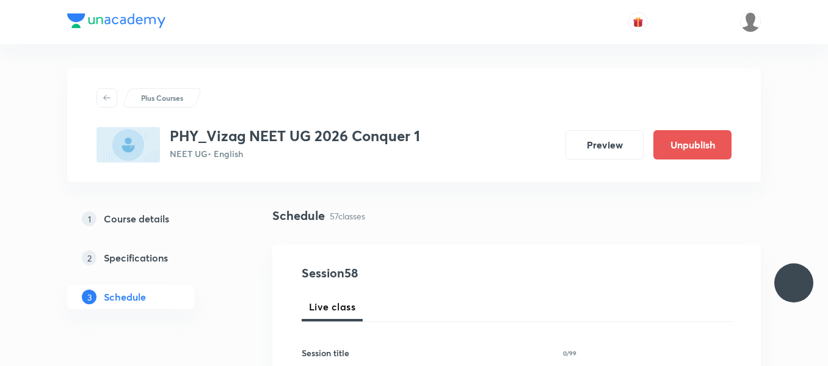 The width and height of the screenshot is (828, 366). Describe the element at coordinates (692, 145) in the screenshot. I see `button: Unpublish` at that location.